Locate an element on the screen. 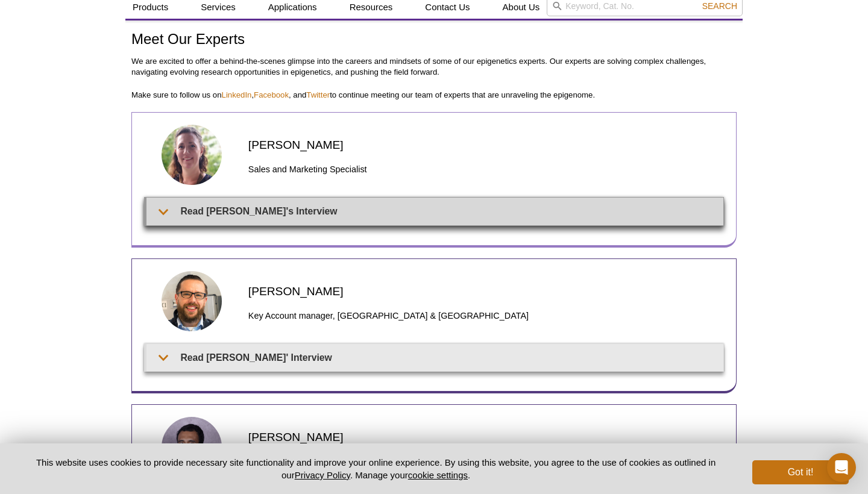 The width and height of the screenshot is (868, 494). button: cookie settings is located at coordinates (438, 474).